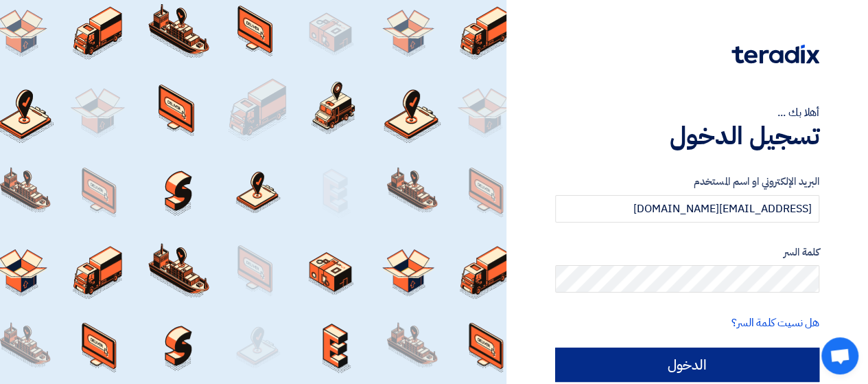 The width and height of the screenshot is (868, 384). I want to click on label: كلمة السر, so click(687, 252).